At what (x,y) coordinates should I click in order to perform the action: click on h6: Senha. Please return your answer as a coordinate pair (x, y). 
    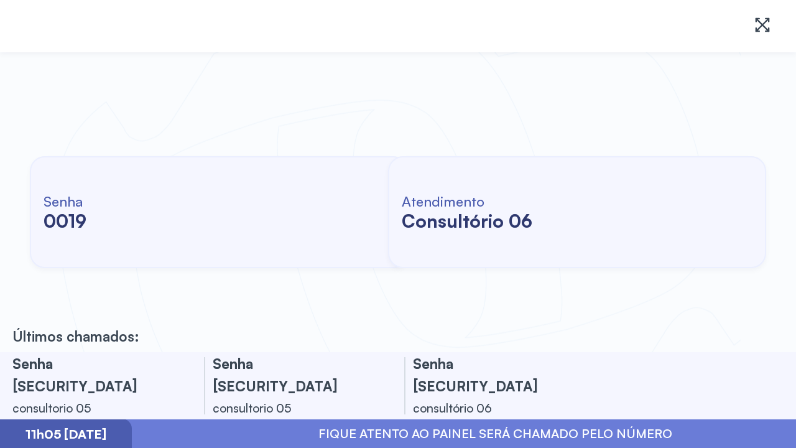
    Looking at the image, I should click on (65, 201).